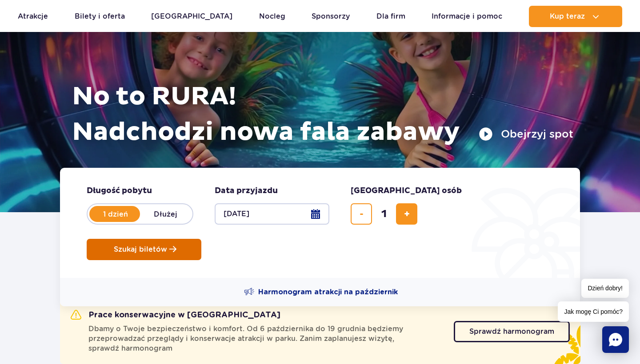 The image size is (640, 364). What do you see at coordinates (266, 339) in the screenshot?
I see `span: Dbamy o Twoje bezpieczeństwo i komfort. Od 6 października do 19 grudnia będziemy przeprowadzać pr...` at bounding box center [266, 339].